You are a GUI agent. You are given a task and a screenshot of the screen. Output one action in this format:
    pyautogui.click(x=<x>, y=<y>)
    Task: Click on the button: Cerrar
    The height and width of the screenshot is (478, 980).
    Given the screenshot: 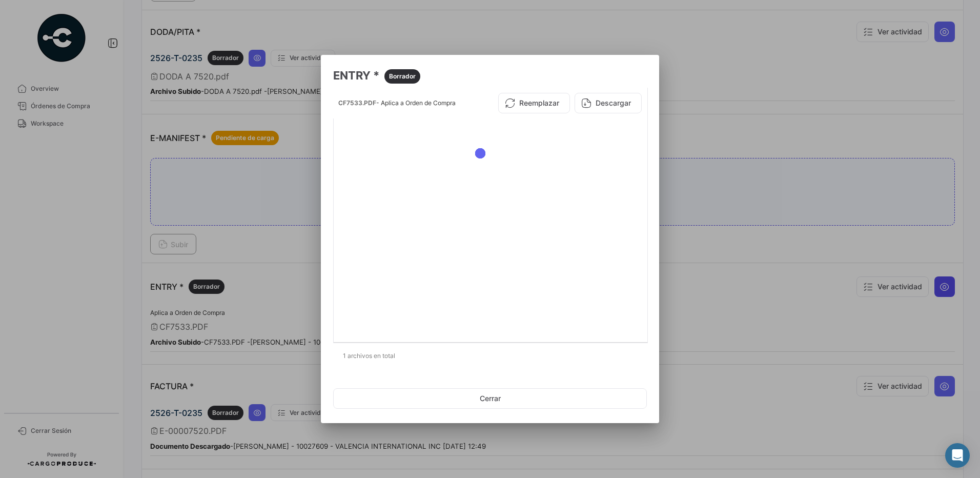 What is the action you would take?
    pyautogui.click(x=490, y=399)
    